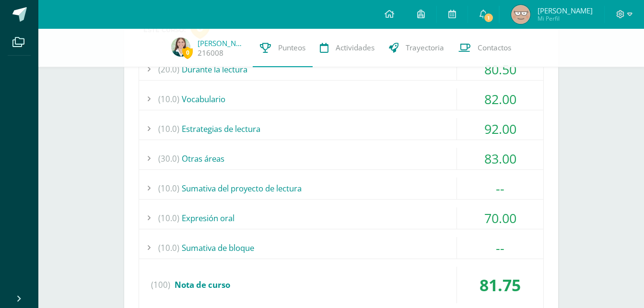 Image resolution: width=644 pixels, height=308 pixels. I want to click on span: 1, so click(488, 18).